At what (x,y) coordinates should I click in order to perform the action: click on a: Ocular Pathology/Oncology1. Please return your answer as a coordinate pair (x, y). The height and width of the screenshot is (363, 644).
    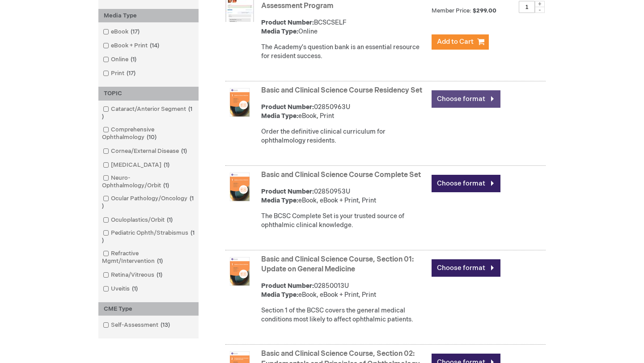
    Looking at the image, I should click on (148, 202).